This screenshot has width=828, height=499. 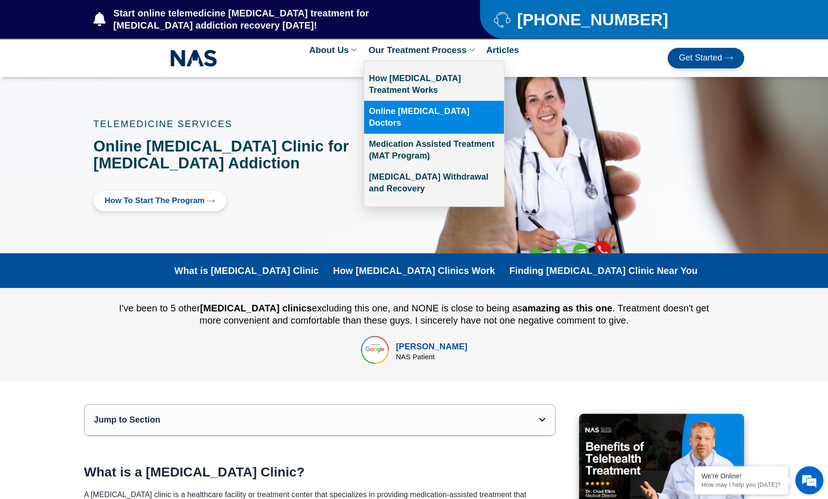 I want to click on div: Navigation go back, so click(x=17, y=55).